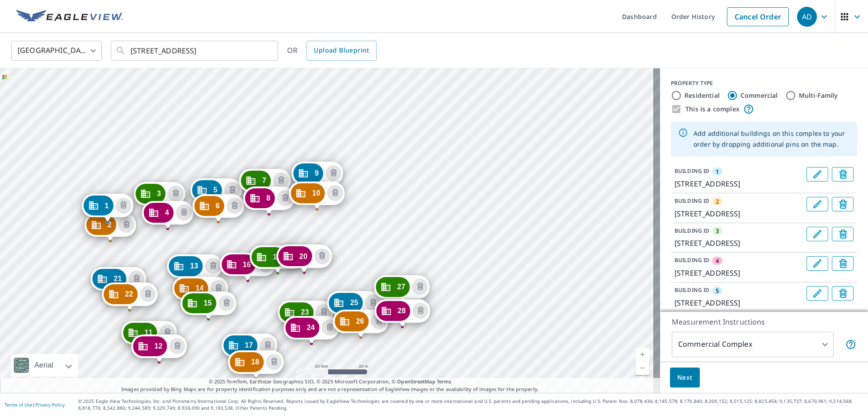 The height and width of the screenshot is (416, 868). I want to click on button: Delete building 11, so click(167, 332).